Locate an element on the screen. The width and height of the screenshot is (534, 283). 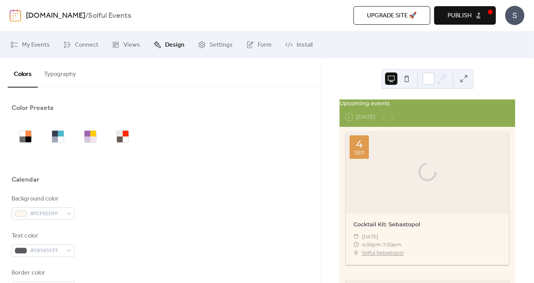
span: Views is located at coordinates (132, 45).